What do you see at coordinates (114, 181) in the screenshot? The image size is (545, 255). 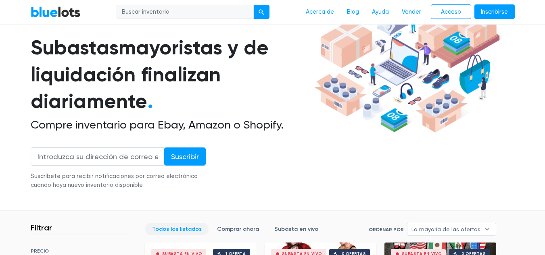 I see `font: Suscríbete para recibir notificaciones por correo electrónico cuando haya nuevo inventario dispon...` at bounding box center [114, 181].